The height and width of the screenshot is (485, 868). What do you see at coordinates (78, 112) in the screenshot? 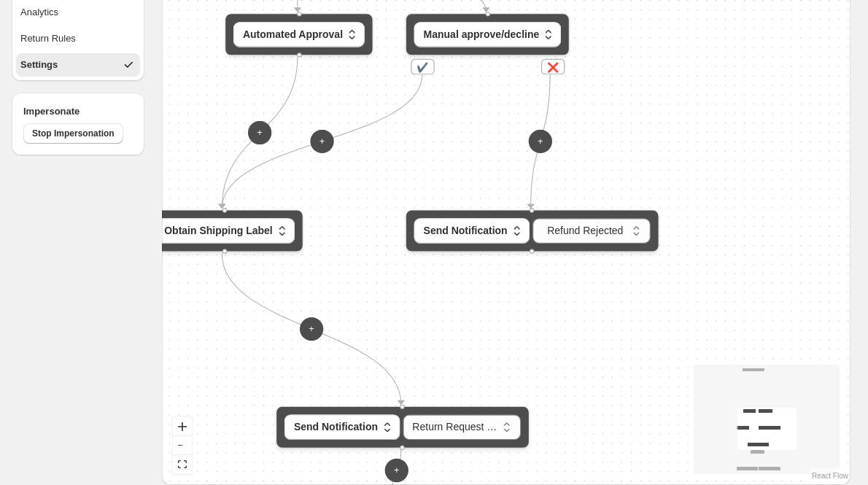
I see `h4: Impersonate` at bounding box center [78, 112].